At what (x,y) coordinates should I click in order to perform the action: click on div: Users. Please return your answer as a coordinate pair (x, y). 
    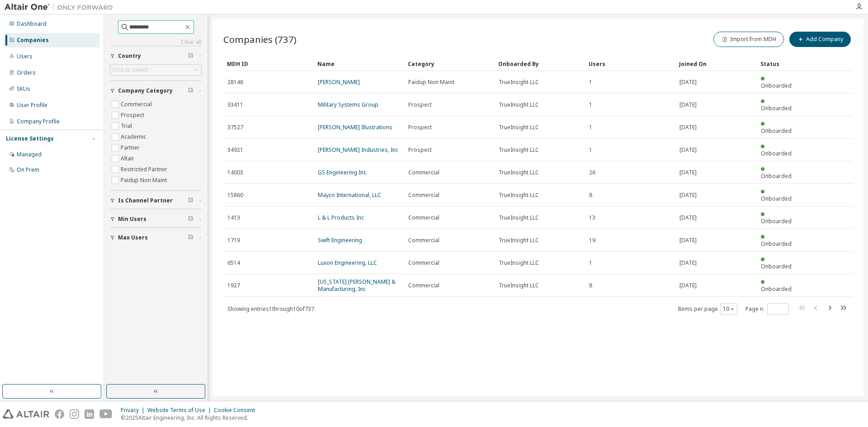
    Looking at the image, I should click on (24, 57).